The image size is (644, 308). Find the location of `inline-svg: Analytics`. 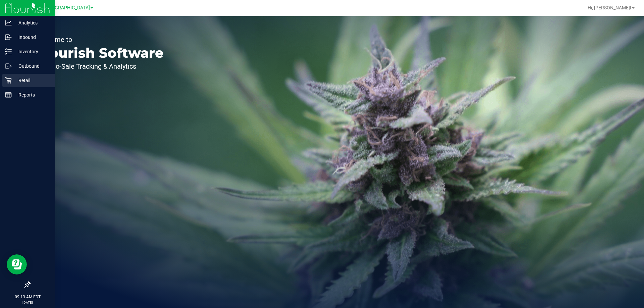

inline-svg: Analytics is located at coordinates (9, 23).